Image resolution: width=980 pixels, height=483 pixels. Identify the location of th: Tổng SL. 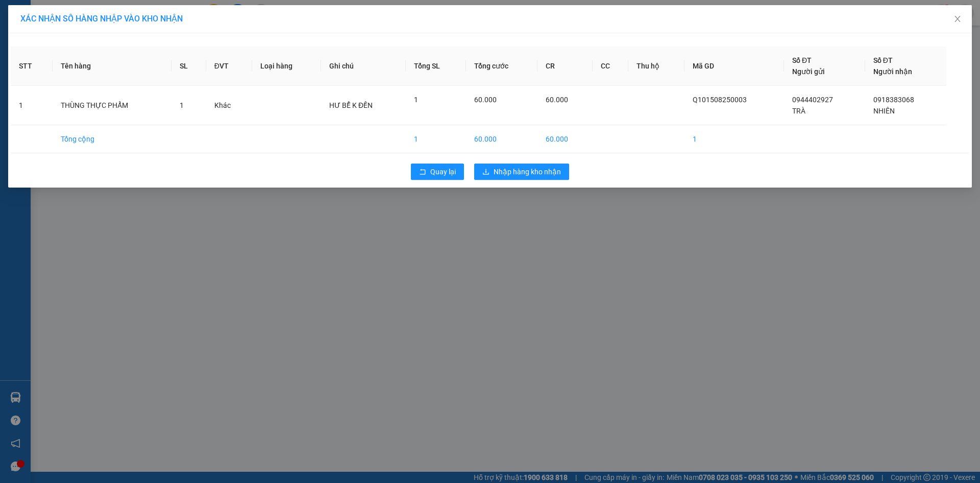
(436, 66).